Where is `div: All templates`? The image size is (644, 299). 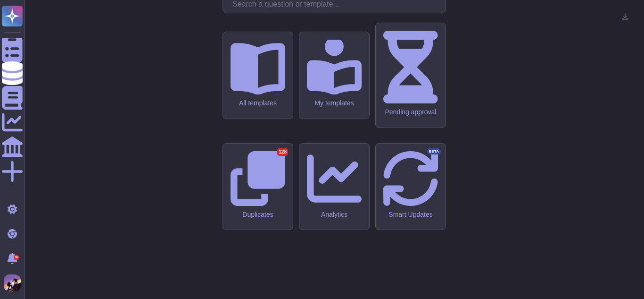 div: All templates is located at coordinates (258, 103).